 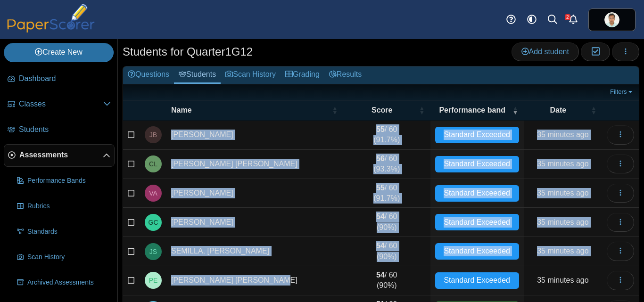 What do you see at coordinates (345, 75) in the screenshot?
I see `a: Results` at bounding box center [345, 75].